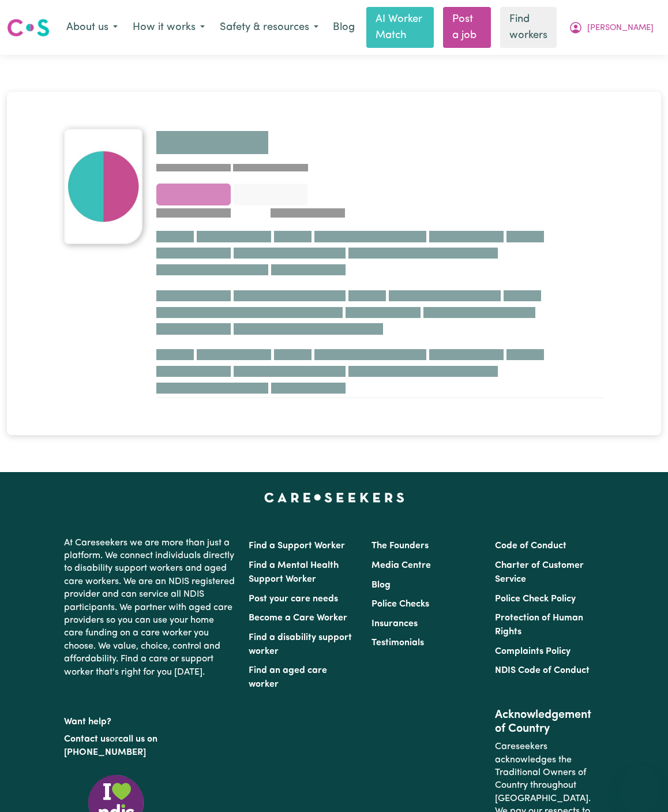 This screenshot has height=812, width=668. I want to click on a: Find a disability support worker, so click(300, 644).